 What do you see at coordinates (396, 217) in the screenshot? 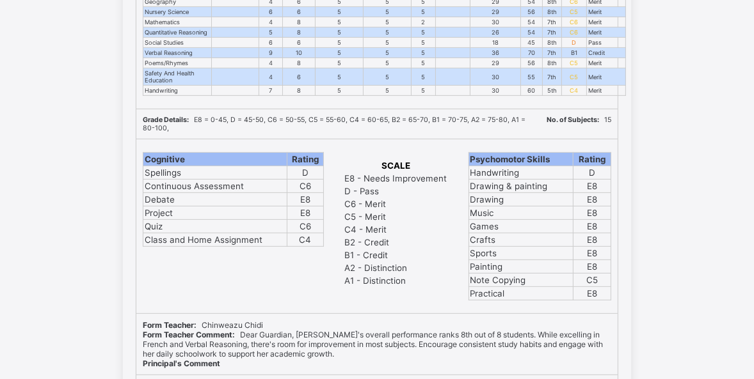
I see `td: C5 - Merit` at bounding box center [396, 217].